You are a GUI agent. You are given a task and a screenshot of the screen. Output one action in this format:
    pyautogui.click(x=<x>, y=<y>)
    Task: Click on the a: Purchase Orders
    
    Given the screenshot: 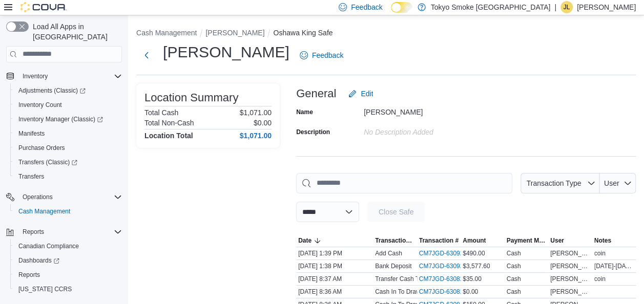 What is the action you would take?
    pyautogui.click(x=41, y=148)
    